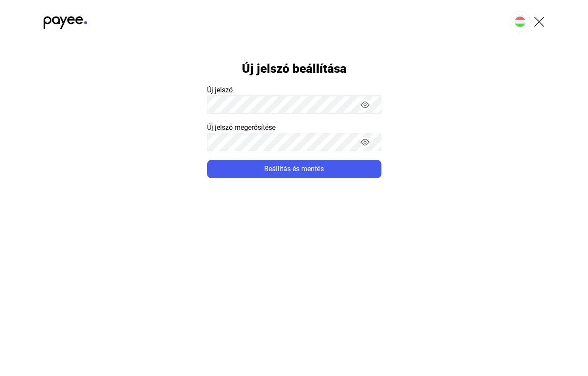 The image size is (588, 376). I want to click on img: HU, so click(520, 21).